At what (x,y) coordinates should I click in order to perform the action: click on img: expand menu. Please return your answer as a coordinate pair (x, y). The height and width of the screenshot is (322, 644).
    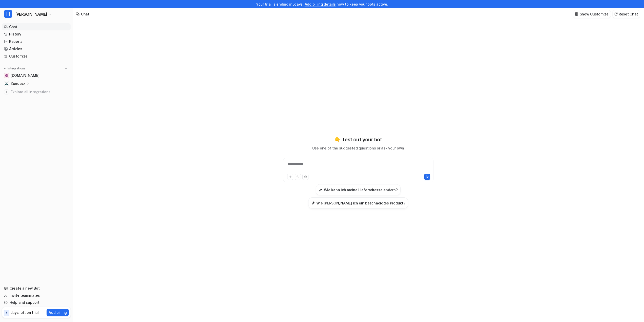
    Looking at the image, I should click on (5, 69).